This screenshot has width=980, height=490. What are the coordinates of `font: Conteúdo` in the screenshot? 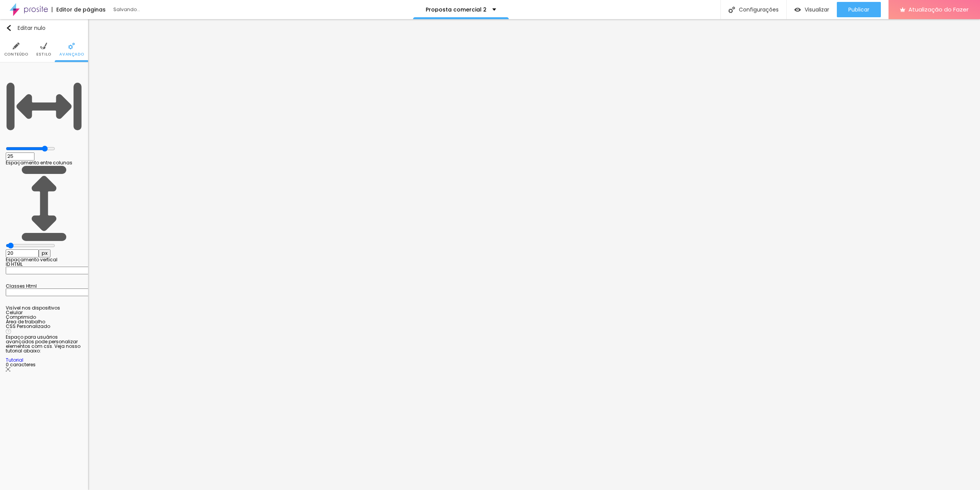 It's located at (16, 54).